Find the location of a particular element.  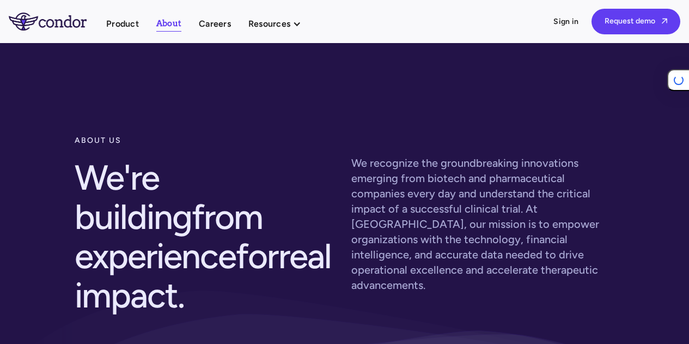

a: Product is located at coordinates (123, 23).